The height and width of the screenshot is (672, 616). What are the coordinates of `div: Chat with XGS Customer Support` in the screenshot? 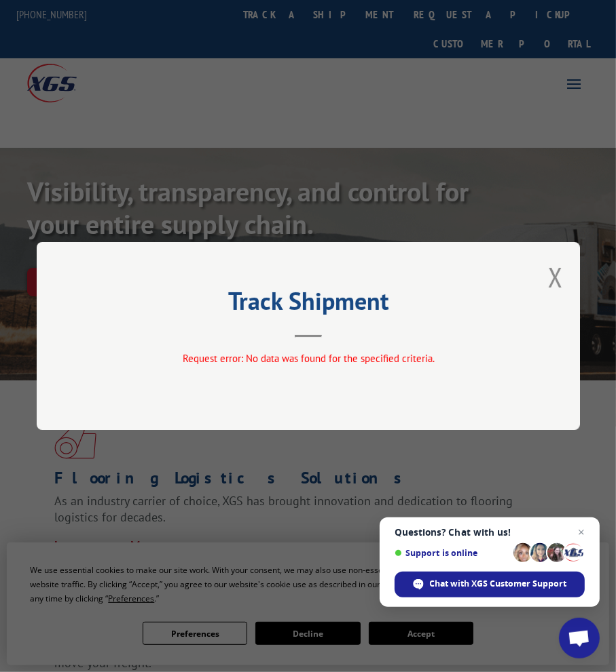 It's located at (489, 585).